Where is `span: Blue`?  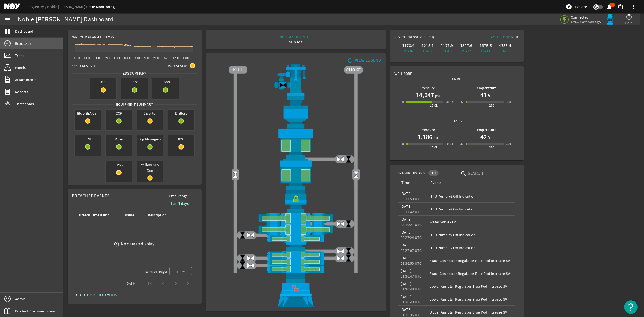 span: Blue is located at coordinates (515, 37).